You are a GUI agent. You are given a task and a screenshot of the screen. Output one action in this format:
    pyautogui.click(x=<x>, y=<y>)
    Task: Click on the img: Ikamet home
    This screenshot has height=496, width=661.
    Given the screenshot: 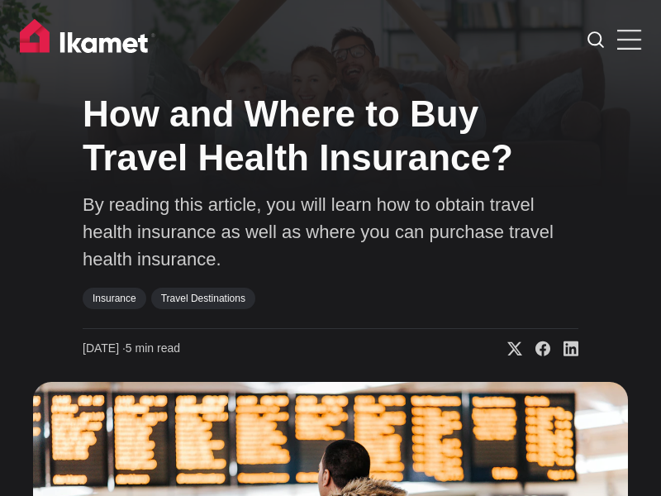 What is the action you would take?
    pyautogui.click(x=88, y=40)
    